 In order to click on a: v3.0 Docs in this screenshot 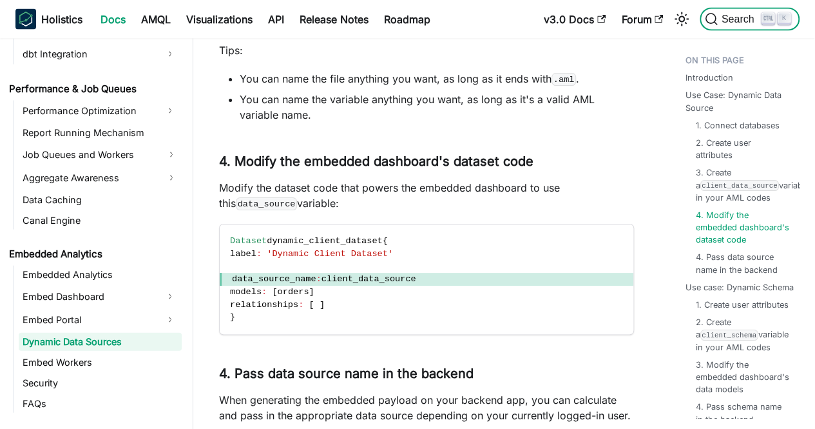, I will do `click(575, 19)`.